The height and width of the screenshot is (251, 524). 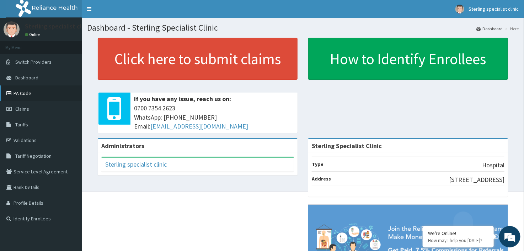 What do you see at coordinates (408, 59) in the screenshot?
I see `a: How to Identify Enrollees` at bounding box center [408, 59].